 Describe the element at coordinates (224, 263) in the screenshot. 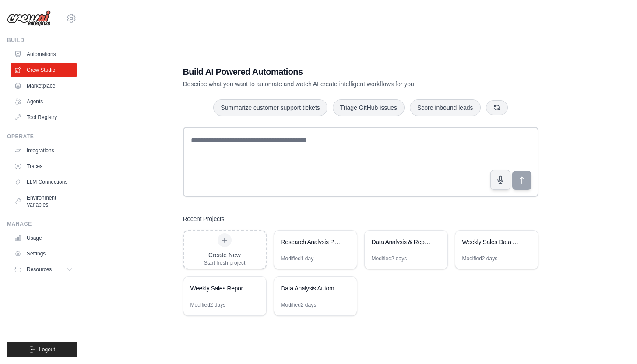

I see `div: Start fresh project` at that location.